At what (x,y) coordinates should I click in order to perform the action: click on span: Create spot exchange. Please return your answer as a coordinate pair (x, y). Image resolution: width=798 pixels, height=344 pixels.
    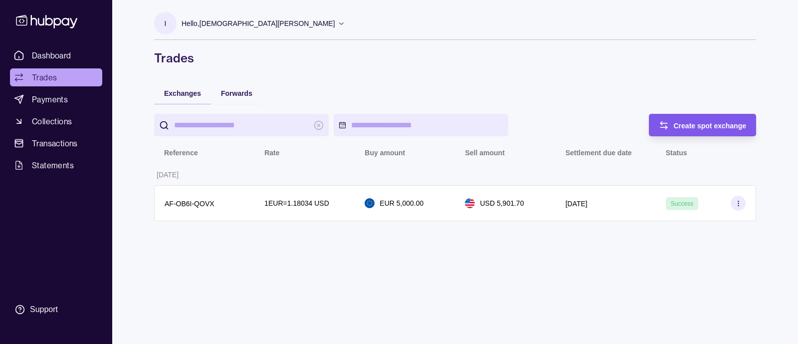
    Looking at the image, I should click on (710, 126).